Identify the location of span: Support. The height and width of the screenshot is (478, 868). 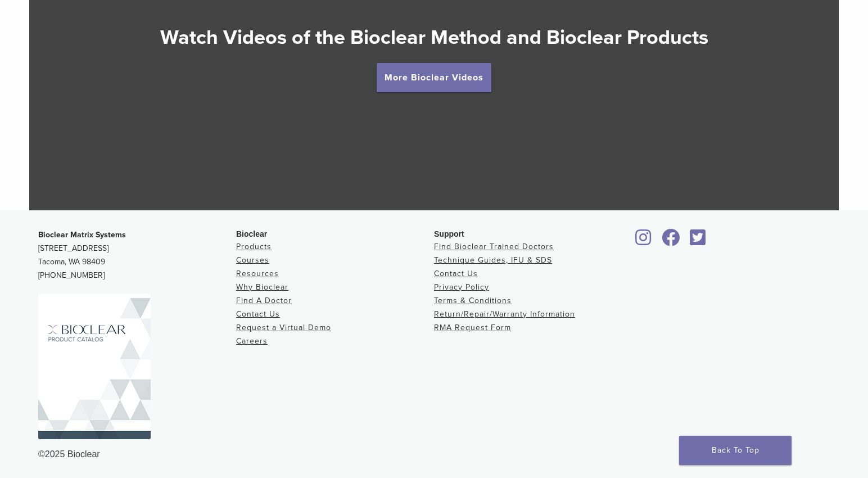
(449, 234).